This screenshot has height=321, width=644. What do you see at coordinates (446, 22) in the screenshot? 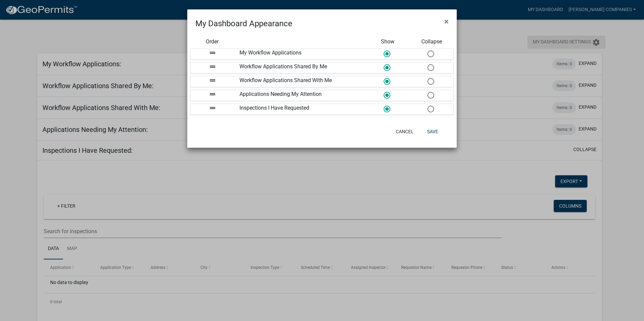
I see `button: Close` at bounding box center [446, 22].